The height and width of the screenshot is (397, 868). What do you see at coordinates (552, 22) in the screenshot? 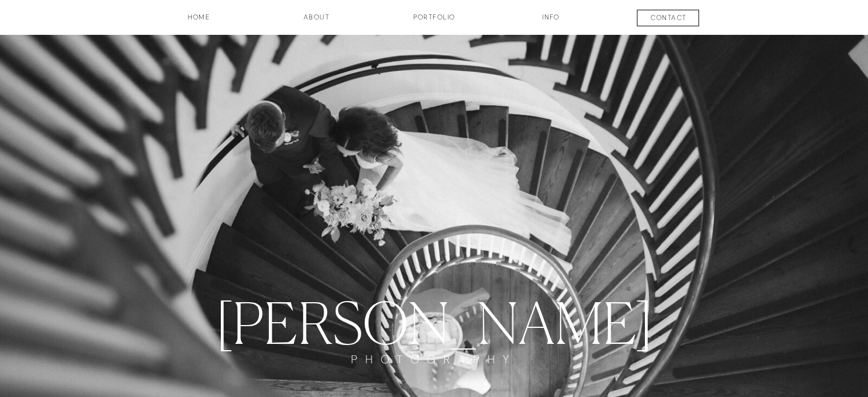
I see `h3: INFO` at bounding box center [552, 22].